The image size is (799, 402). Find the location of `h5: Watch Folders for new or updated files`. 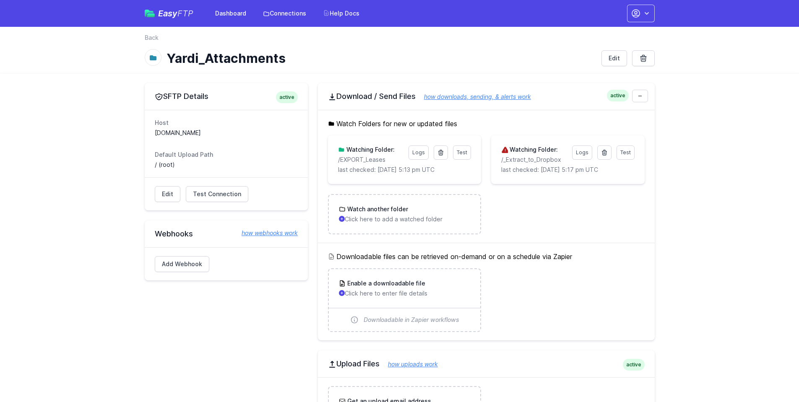

h5: Watch Folders for new or updated files is located at coordinates (486, 124).